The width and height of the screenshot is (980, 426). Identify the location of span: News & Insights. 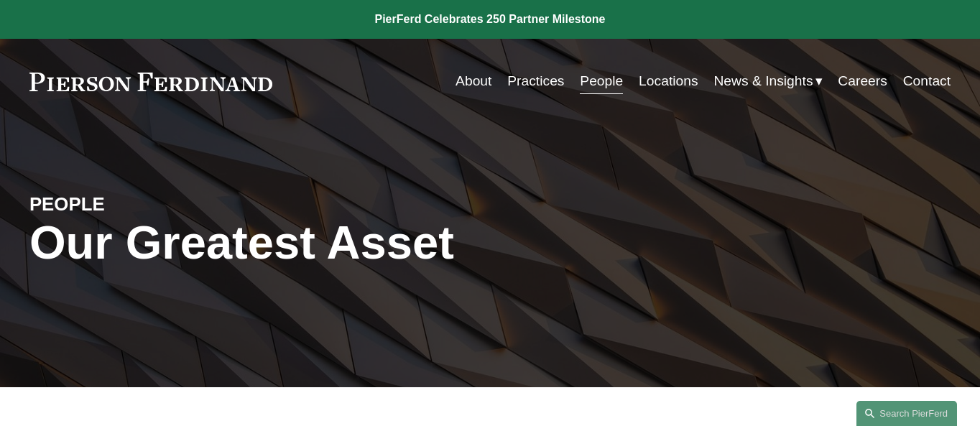
(763, 81).